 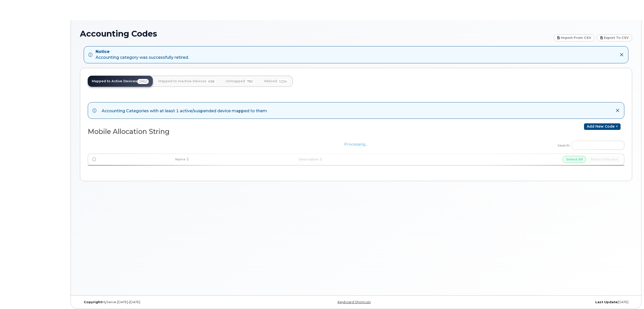 What do you see at coordinates (184, 110) in the screenshot?
I see `div: Accounting Categories with at least 1 active/suspended device mapped to them` at bounding box center [184, 110].